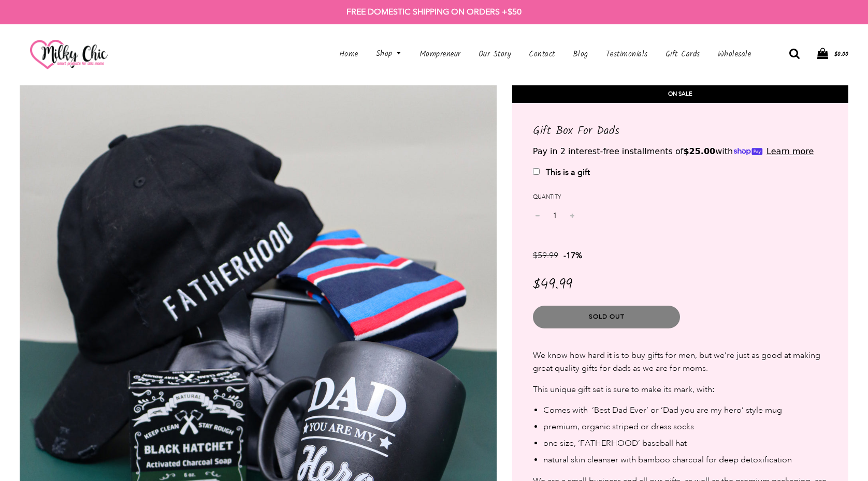 The image size is (868, 481). Describe the element at coordinates (685, 428) in the screenshot. I see `li: premium, organic striped or dress socks` at that location.